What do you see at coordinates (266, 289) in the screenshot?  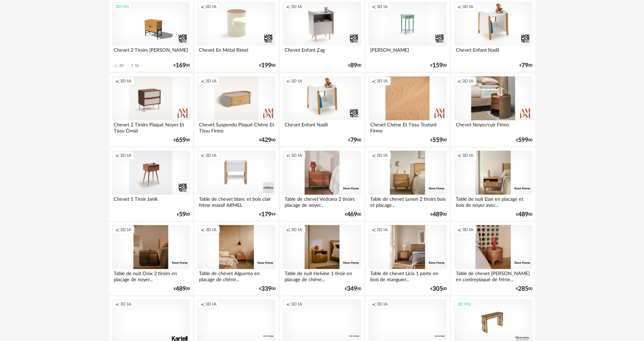 I see `span: 339` at bounding box center [266, 289].